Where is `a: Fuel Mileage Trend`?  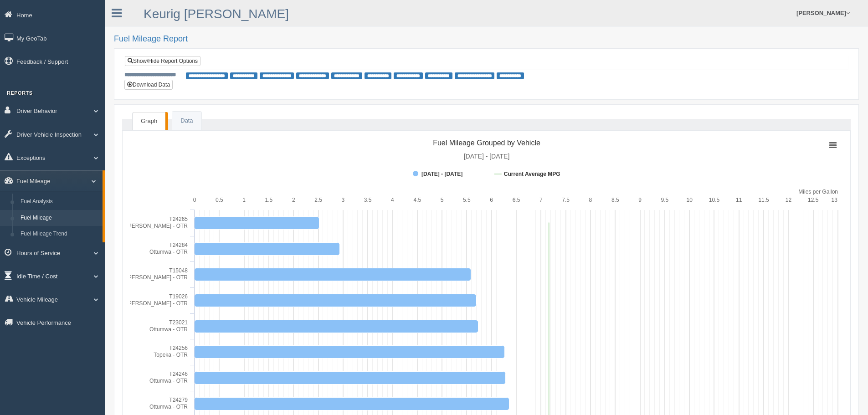 a: Fuel Mileage Trend is located at coordinates (59, 234).